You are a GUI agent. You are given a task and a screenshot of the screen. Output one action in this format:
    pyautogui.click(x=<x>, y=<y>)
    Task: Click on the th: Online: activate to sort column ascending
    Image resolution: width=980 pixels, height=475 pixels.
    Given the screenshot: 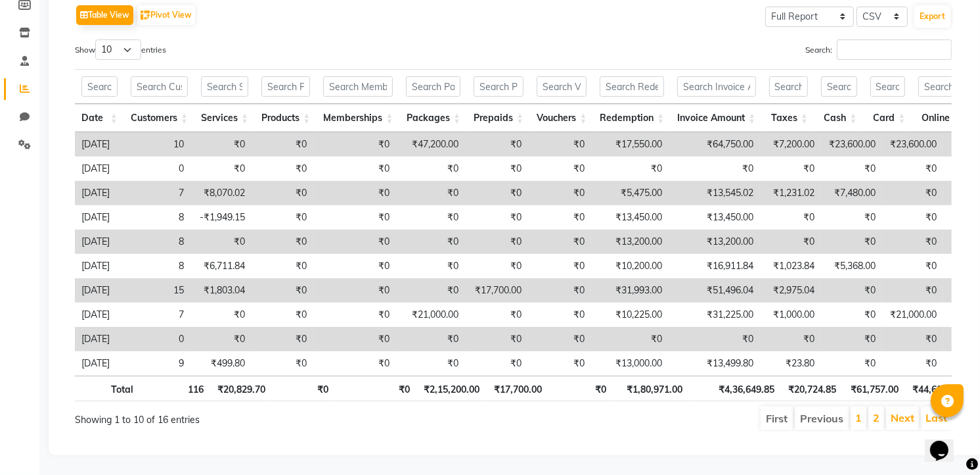 What is the action you would take?
    pyautogui.click(x=939, y=117)
    